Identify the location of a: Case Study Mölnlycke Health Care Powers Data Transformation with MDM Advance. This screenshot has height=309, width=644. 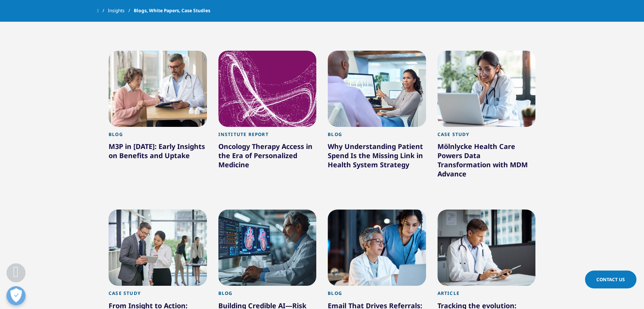
(487, 162).